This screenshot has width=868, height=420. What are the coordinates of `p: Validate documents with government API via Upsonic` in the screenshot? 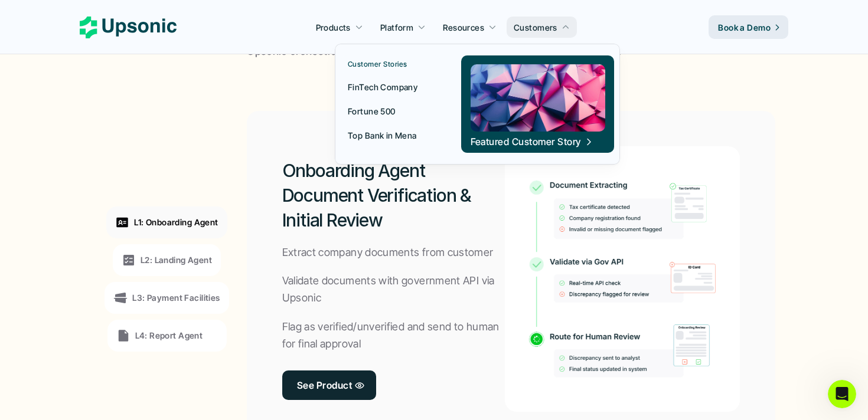 It's located at (394, 290).